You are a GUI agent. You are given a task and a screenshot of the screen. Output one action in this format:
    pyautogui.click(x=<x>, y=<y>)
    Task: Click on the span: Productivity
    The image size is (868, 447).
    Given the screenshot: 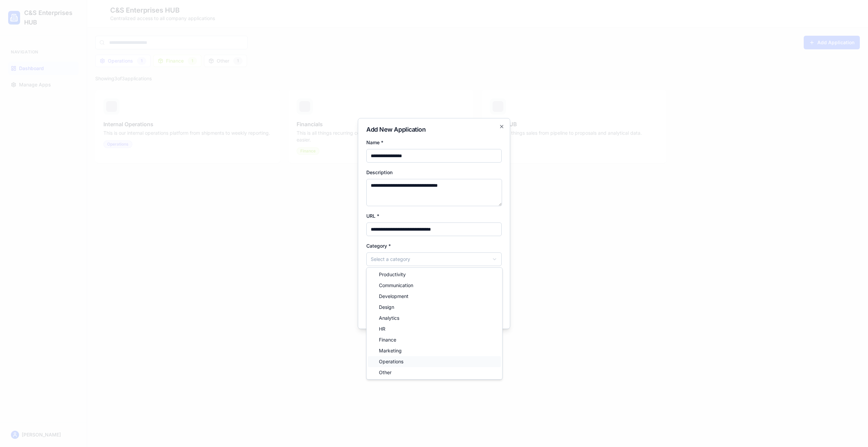 What is the action you would take?
    pyautogui.click(x=392, y=274)
    